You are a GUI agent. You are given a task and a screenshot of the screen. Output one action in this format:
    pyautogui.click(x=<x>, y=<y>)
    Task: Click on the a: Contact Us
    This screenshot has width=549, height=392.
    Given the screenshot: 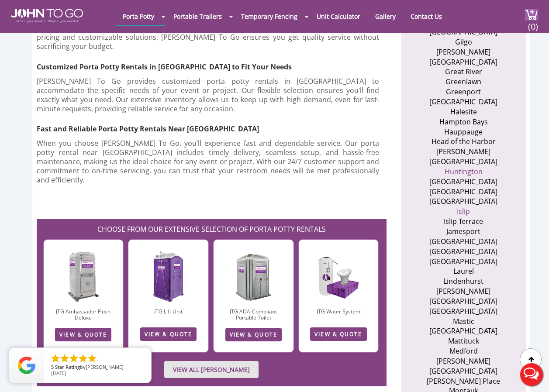 What is the action you would take?
    pyautogui.click(x=426, y=16)
    